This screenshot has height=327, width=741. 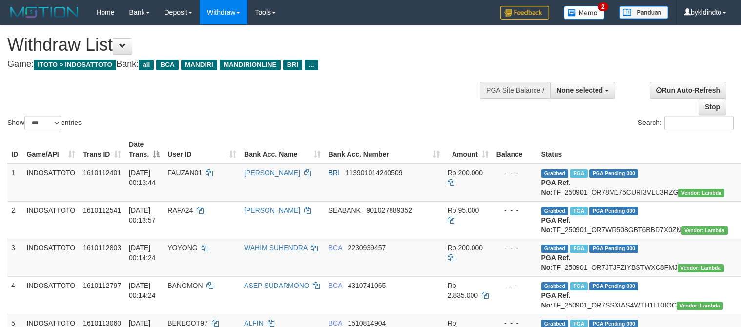 I want to click on th: Game/API: activate to sort column ascending, so click(x=51, y=149).